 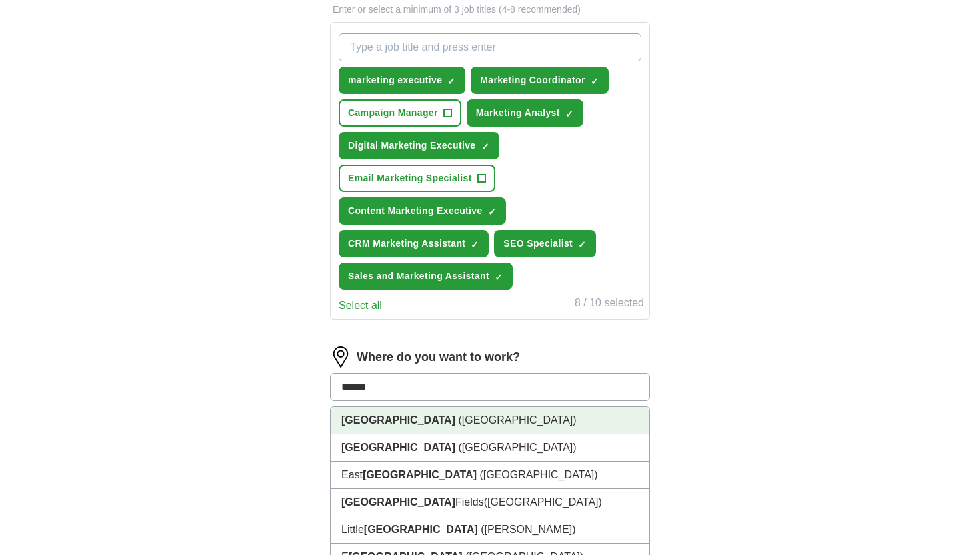 I want to click on button: Sales and Marketing Assistant✓, so click(x=425, y=276).